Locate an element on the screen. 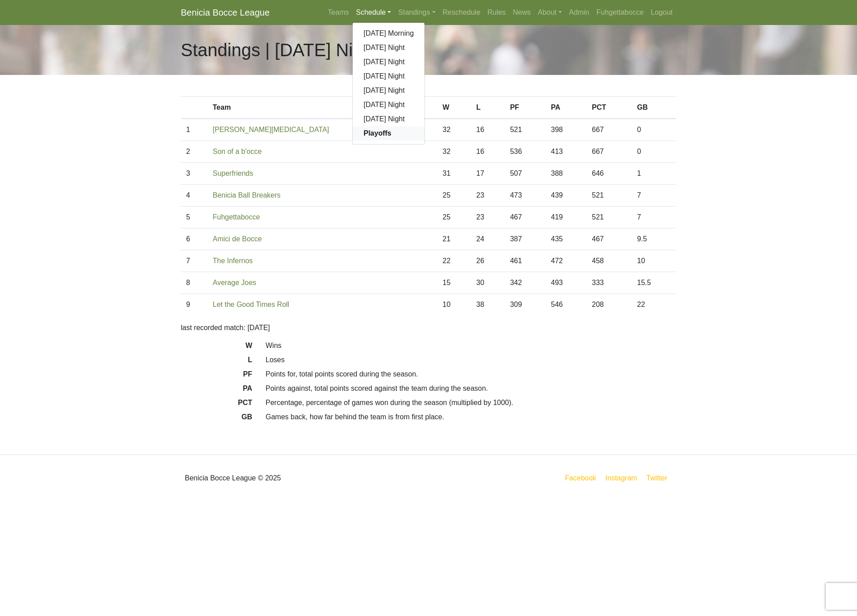 The image size is (857, 616). td: 398 is located at coordinates (566, 130).